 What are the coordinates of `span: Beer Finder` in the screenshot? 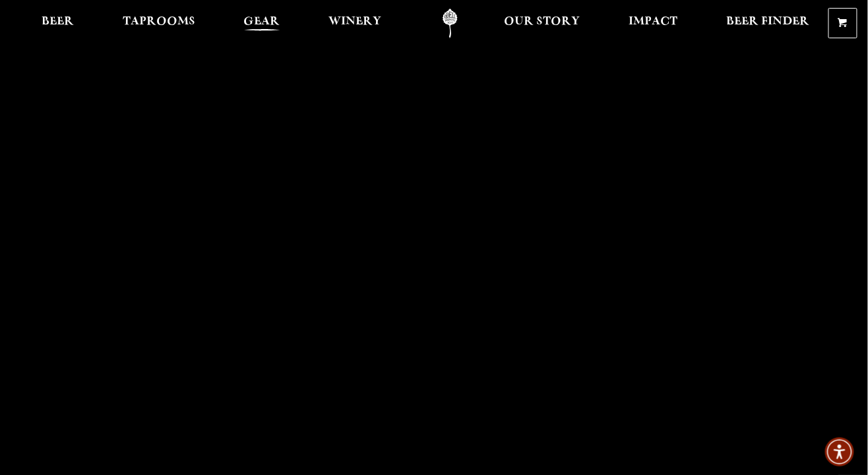 It's located at (768, 21).